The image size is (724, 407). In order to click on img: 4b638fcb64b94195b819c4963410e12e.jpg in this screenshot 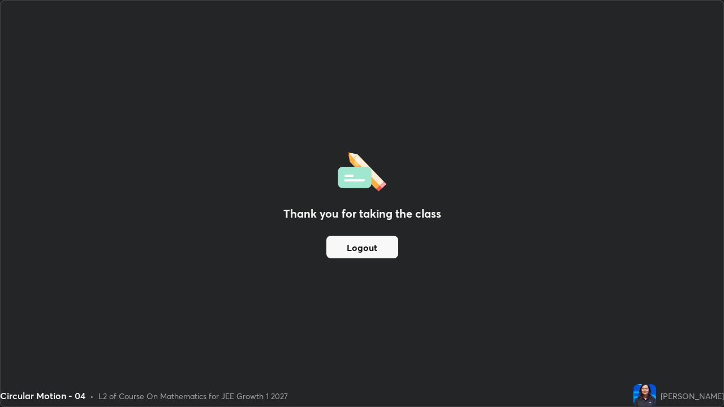, I will do `click(645, 396)`.